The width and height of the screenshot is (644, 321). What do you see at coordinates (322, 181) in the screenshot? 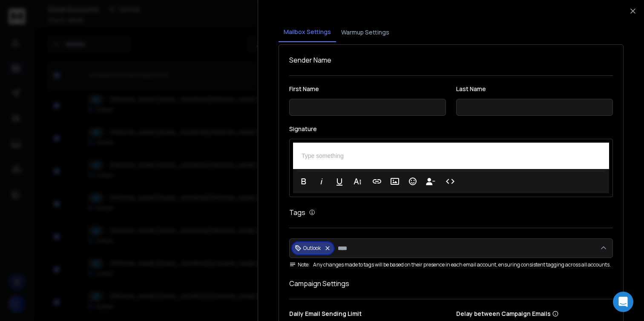
I see `button: Italic (⌘I)` at bounding box center [322, 181].